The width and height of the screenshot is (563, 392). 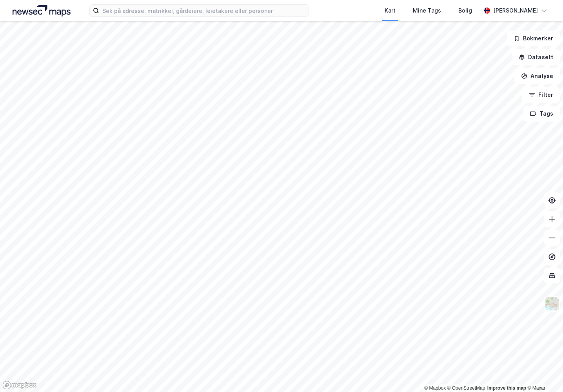 I want to click on div: Mine Tags, so click(x=427, y=11).